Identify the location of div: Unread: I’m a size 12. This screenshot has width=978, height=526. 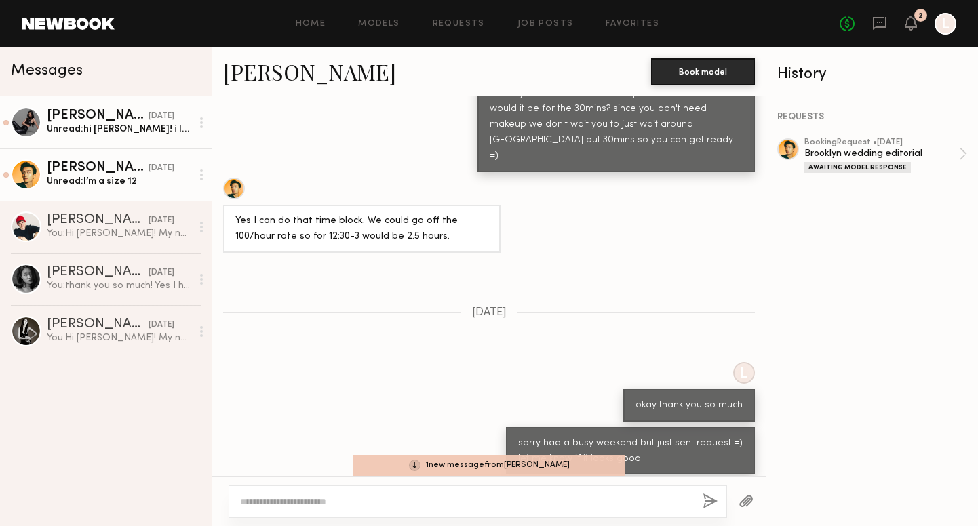
(119, 181).